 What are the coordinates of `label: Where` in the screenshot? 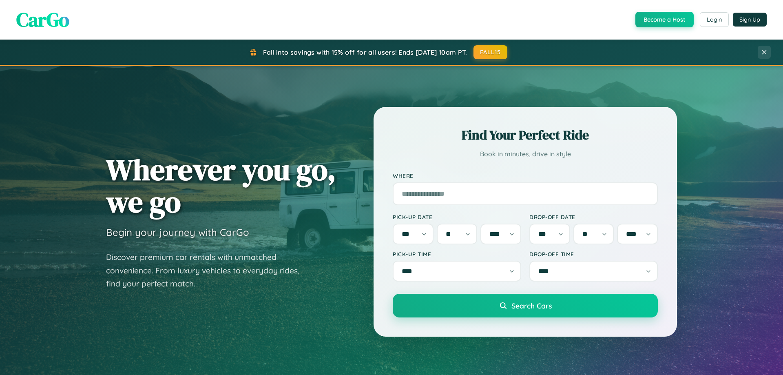 It's located at (525, 175).